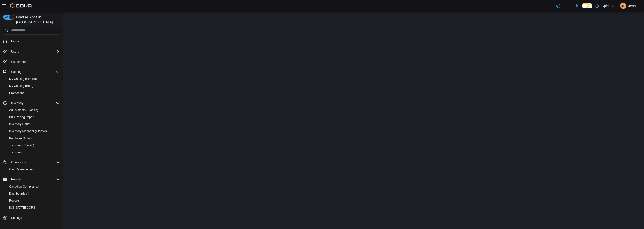  What do you see at coordinates (15, 41) in the screenshot?
I see `a: Home` at bounding box center [15, 41].